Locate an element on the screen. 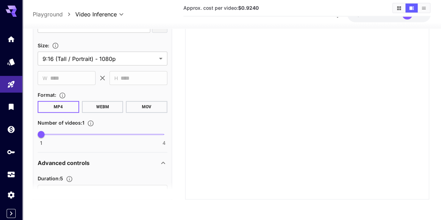  div: Settings is located at coordinates (11, 195).